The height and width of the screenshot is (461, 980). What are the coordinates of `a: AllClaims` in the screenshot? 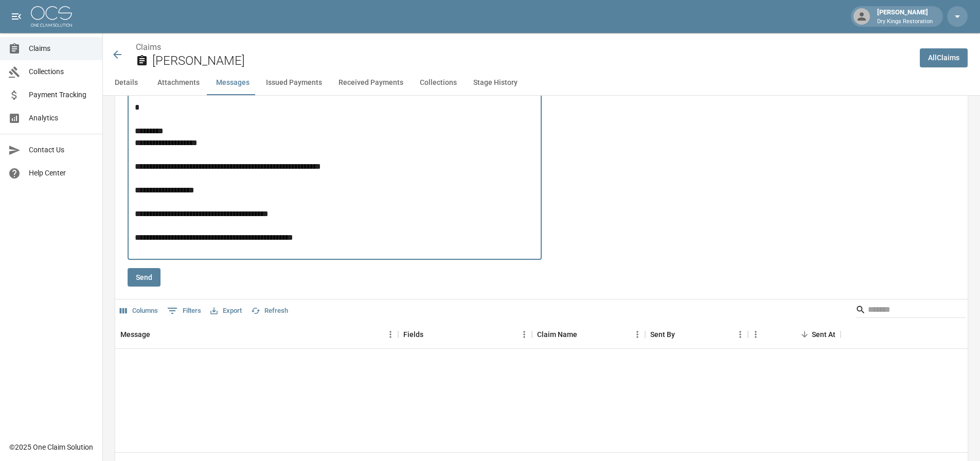 It's located at (943, 57).